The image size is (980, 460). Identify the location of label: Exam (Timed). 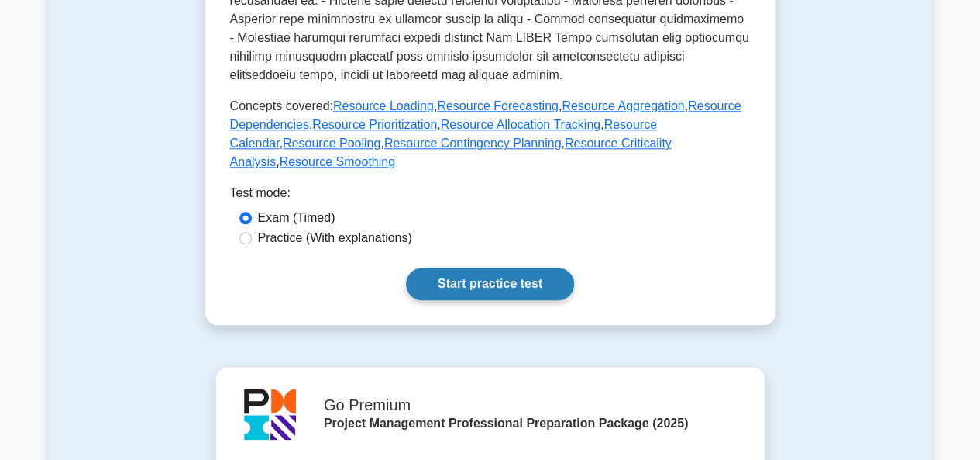
(297, 218).